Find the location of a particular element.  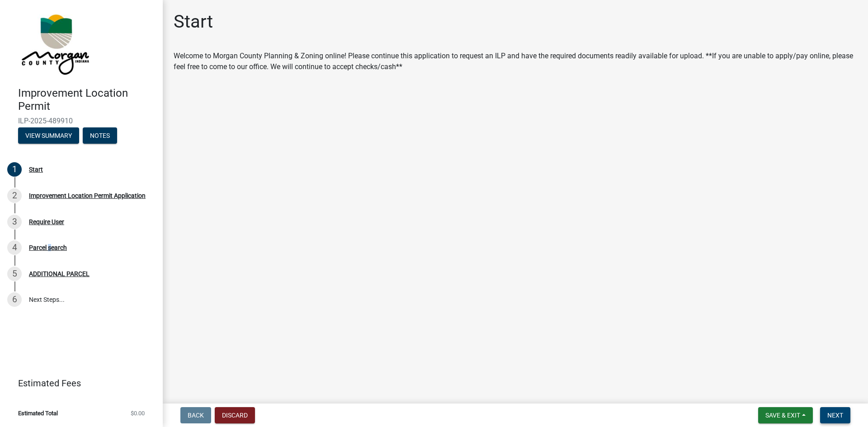

button: Save & Exit is located at coordinates (785, 415).